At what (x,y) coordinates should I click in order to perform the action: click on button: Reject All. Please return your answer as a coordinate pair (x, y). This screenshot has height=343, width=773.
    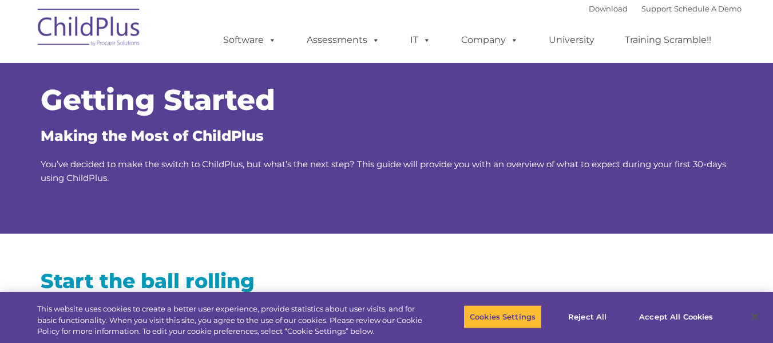
    Looking at the image, I should click on (587, 316).